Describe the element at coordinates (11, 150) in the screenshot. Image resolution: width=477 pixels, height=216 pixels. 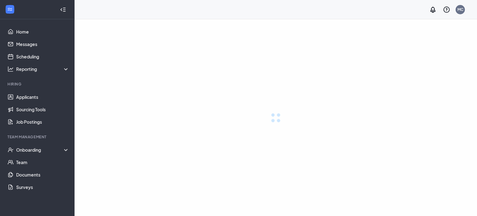
I see `svg: UserCheck` at that location.